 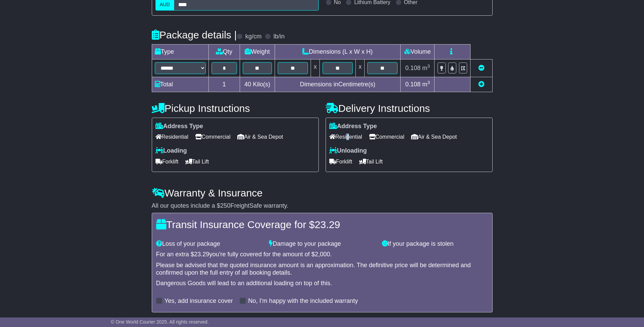 What do you see at coordinates (199, 301) in the screenshot?
I see `label: Yes, add insurance cover` at bounding box center [199, 301].